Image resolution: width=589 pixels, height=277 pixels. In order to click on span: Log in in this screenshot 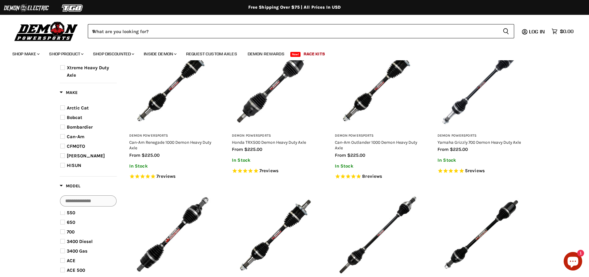, I will do `click(536, 32)`.